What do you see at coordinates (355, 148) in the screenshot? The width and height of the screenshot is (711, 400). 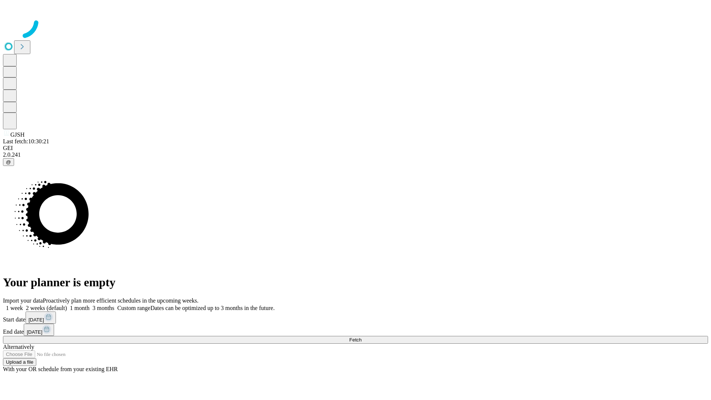 I see `div: GEI` at bounding box center [355, 148].